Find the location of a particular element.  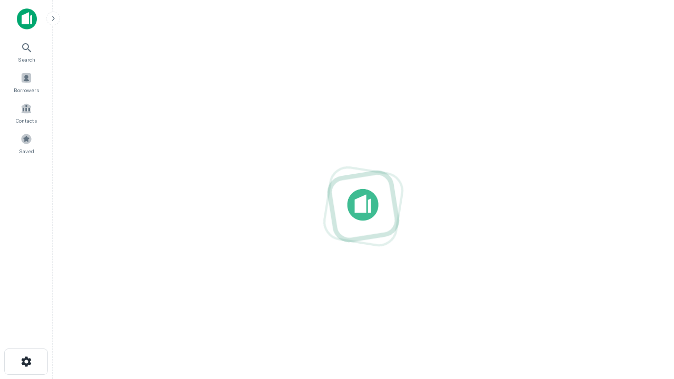

div: Borrowers is located at coordinates (26, 82).